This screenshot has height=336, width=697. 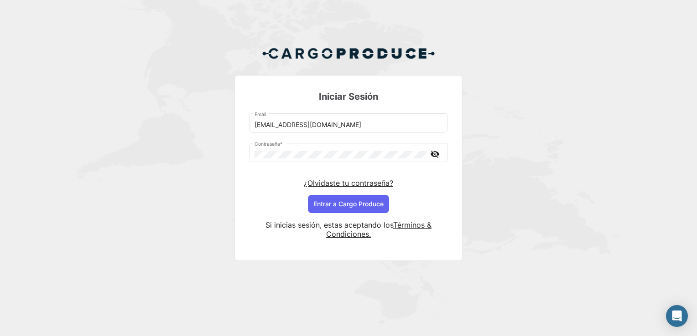 What do you see at coordinates (378, 230) in the screenshot?
I see `a: Términos & Condiciones.` at bounding box center [378, 230].